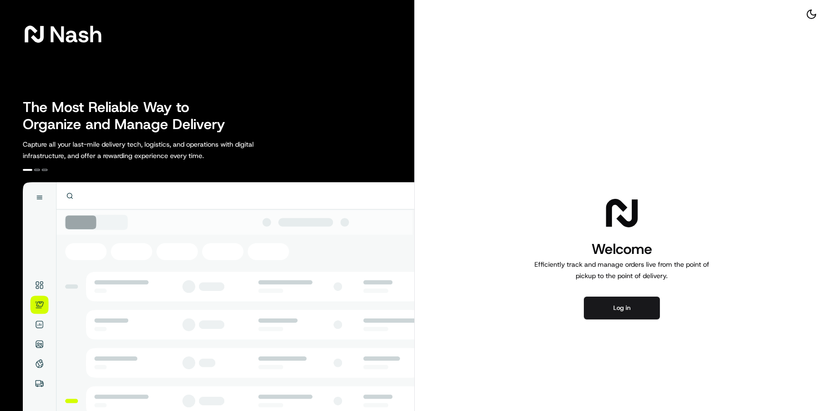  Describe the element at coordinates (622, 308) in the screenshot. I see `button: Log in` at that location.